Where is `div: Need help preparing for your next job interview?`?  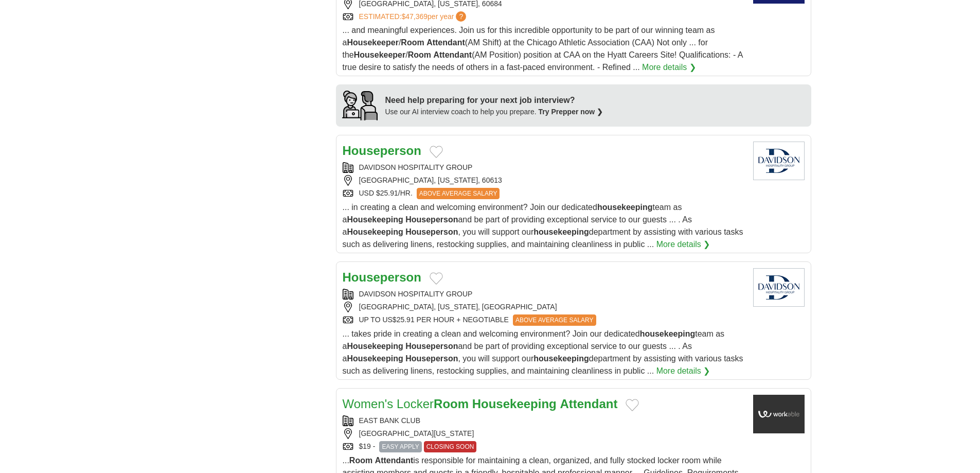 div: Need help preparing for your next job interview? is located at coordinates (495, 100).